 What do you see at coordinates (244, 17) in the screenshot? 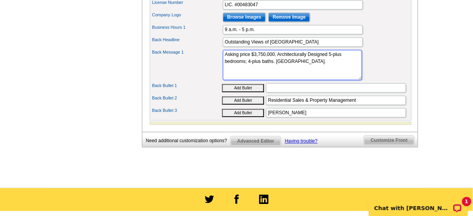
I see `input: Browse Images` at bounding box center [244, 17].